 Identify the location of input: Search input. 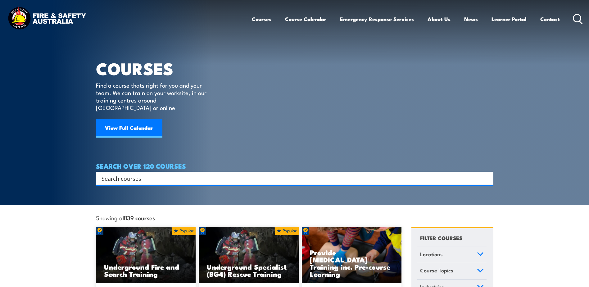
(291, 178).